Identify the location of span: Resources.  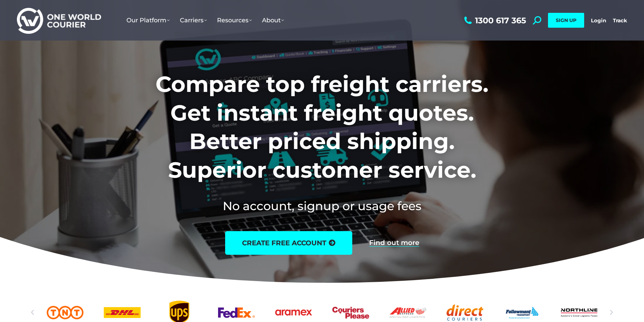
(234, 20).